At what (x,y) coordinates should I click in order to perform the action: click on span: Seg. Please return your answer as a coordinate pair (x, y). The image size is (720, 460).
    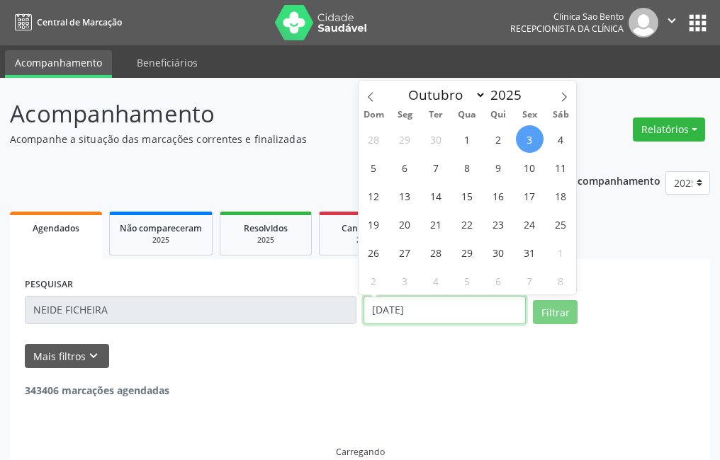
    Looking at the image, I should click on (404, 115).